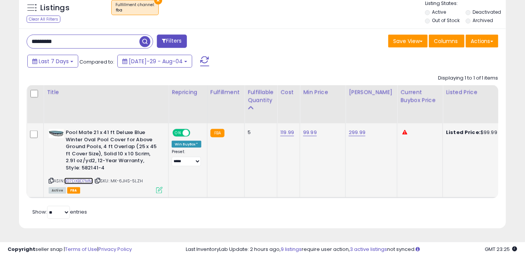 The image size is (525, 257). Describe the element at coordinates (217, 133) in the screenshot. I see `small: FBA` at that location.